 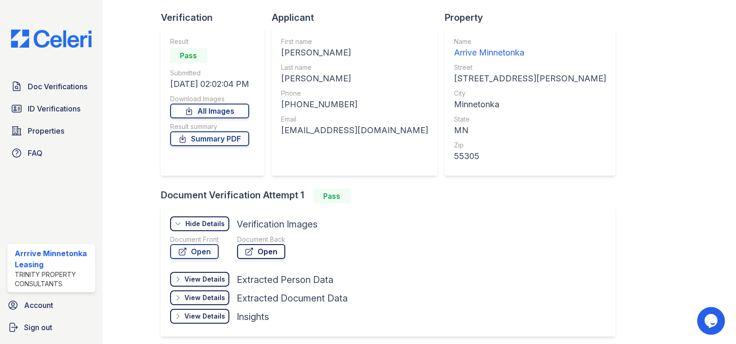 I want to click on div: Applicant, so click(x=358, y=18).